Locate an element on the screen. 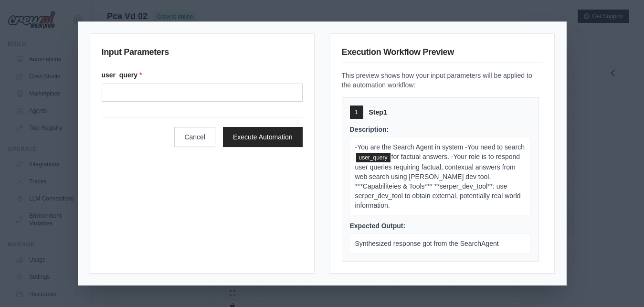 The height and width of the screenshot is (307, 644). p: This preview shows how your input parameters will be applied to the automation workflow: is located at coordinates (442, 80).